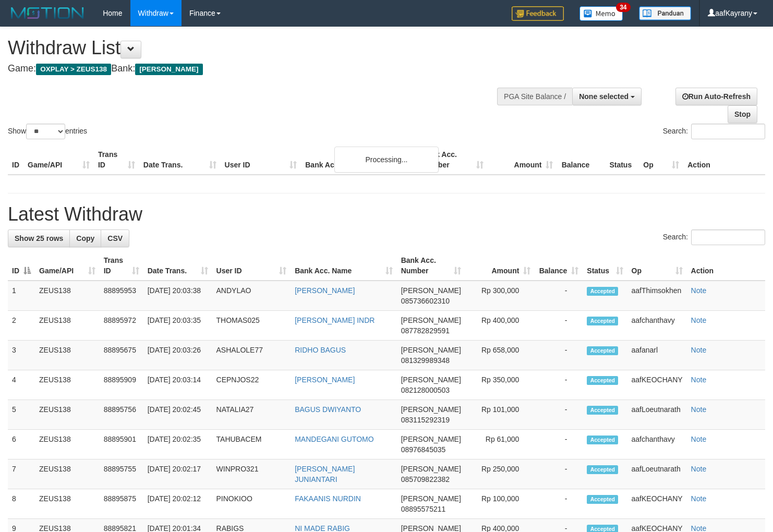 The height and width of the screenshot is (532, 773). I want to click on a: CSV, so click(115, 238).